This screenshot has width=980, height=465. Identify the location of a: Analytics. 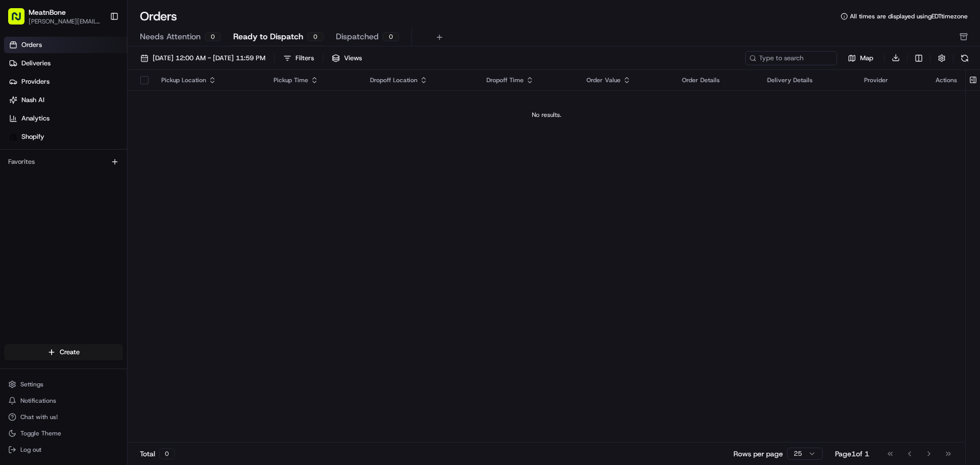
(65, 118).